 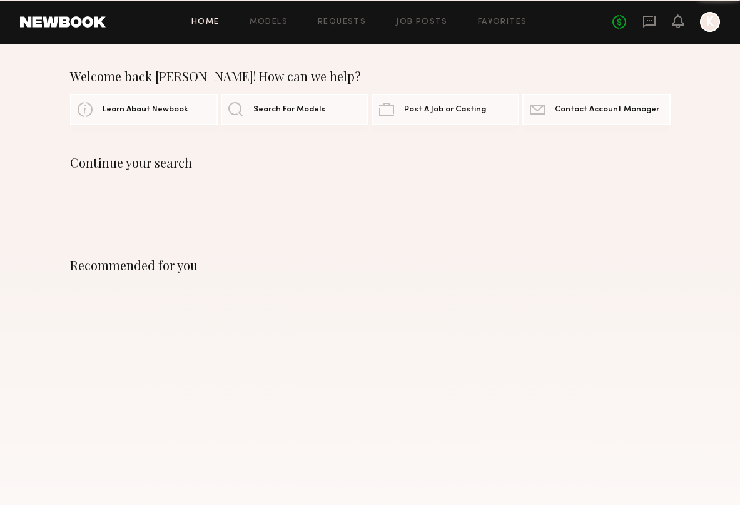 I want to click on span: Learn About Newbook, so click(x=145, y=110).